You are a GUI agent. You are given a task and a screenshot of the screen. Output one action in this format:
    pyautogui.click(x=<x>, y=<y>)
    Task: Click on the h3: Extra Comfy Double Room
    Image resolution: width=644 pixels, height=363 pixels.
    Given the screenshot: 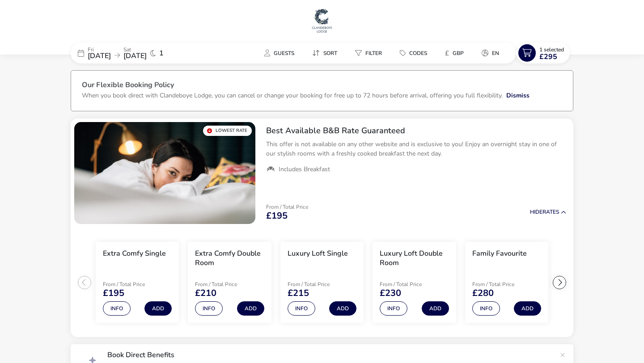 What is the action you would take?
    pyautogui.click(x=229, y=258)
    